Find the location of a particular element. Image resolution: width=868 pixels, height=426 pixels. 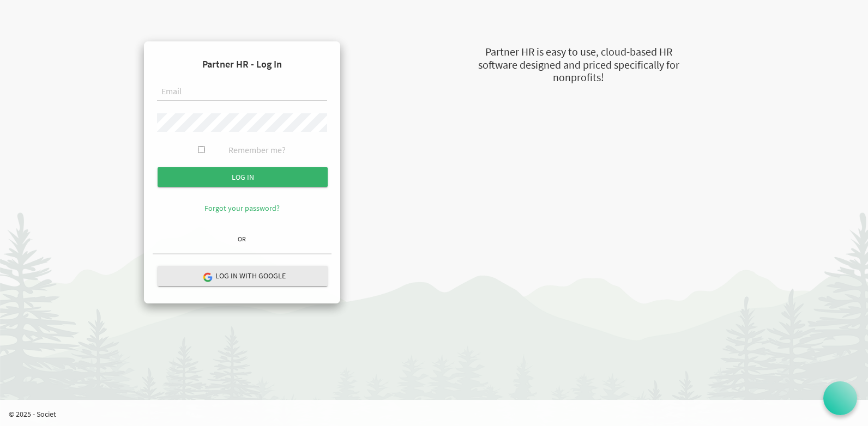

button: Log in with Google is located at coordinates (243, 276).